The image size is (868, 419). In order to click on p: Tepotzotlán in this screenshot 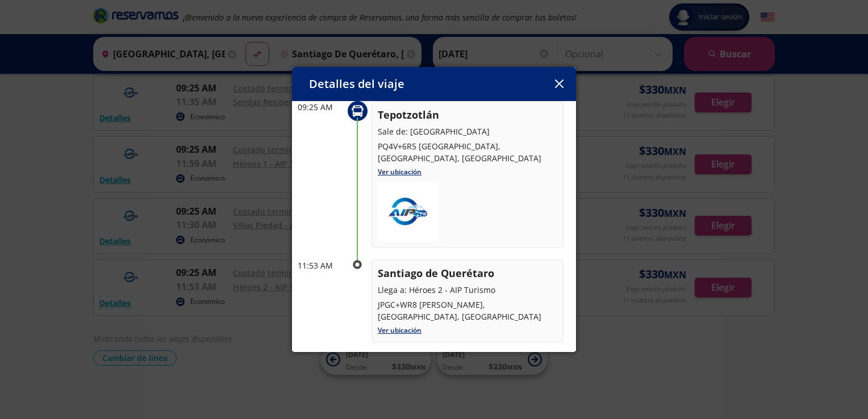, I will do `click(468, 114)`.